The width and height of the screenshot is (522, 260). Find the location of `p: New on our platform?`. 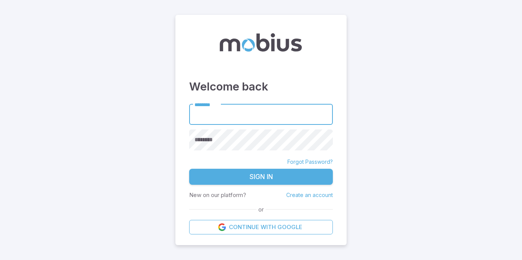

p: New on our platform? is located at coordinates (218, 195).